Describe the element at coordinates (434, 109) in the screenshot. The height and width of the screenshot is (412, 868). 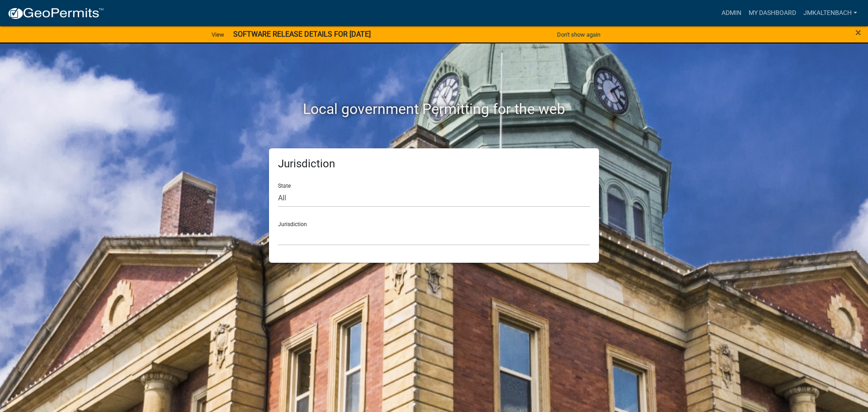
I see `h2: Local government Permitting for the web` at that location.